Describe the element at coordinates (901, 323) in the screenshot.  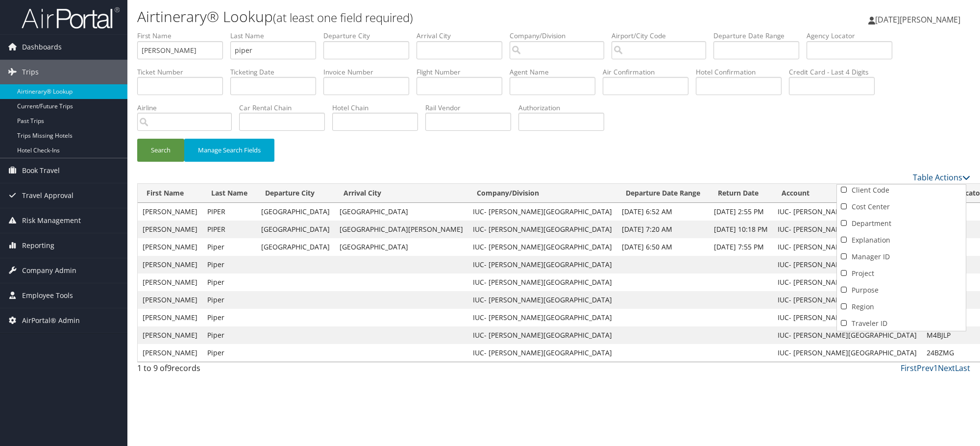
I see `a: Traveler ID` at that location.